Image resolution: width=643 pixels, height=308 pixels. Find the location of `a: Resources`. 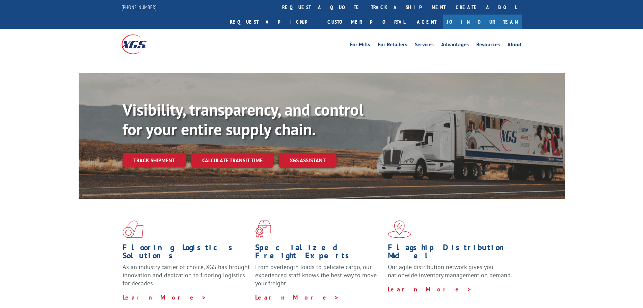

a: Resources is located at coordinates (488, 46).